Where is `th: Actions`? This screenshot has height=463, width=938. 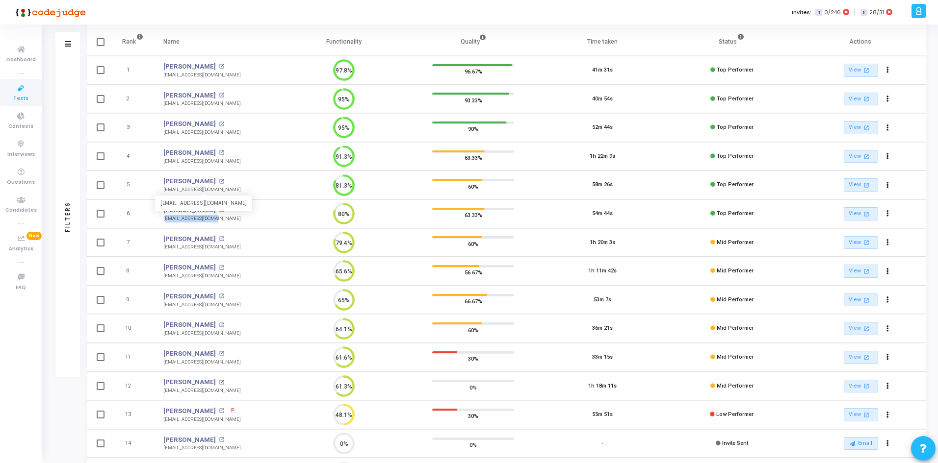
th: Actions is located at coordinates (861, 42).